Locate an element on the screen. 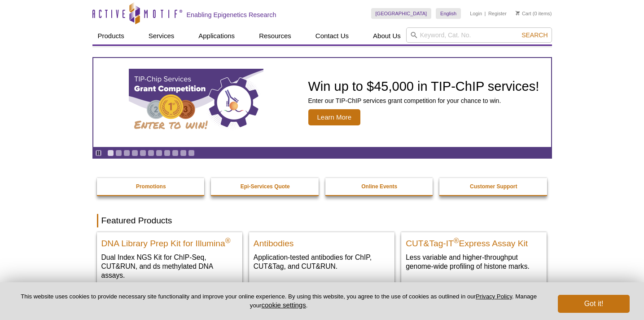 Image resolution: width=644 pixels, height=320 pixels. p: Dual Index NGS Kit for ChIP-Seq, CUT&RUN, and ds methylated DNA assays. is located at coordinates (170, 266).